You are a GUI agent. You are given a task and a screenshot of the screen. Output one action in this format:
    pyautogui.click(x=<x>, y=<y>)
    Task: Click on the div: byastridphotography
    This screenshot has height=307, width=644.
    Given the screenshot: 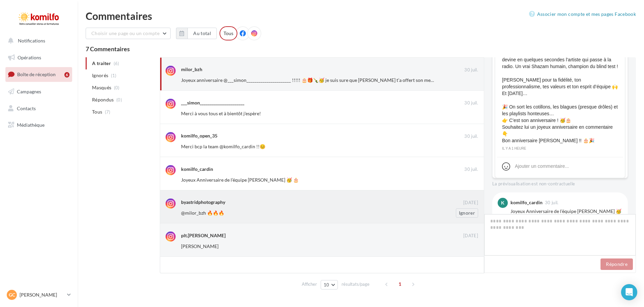 What is the action you would take?
    pyautogui.click(x=203, y=202)
    